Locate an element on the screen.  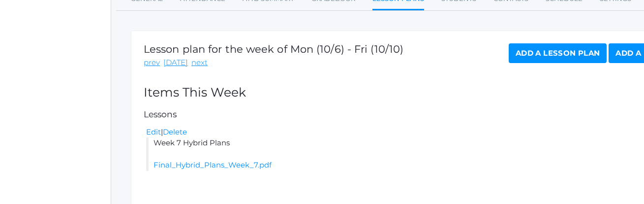
a: prev is located at coordinates (152, 63).